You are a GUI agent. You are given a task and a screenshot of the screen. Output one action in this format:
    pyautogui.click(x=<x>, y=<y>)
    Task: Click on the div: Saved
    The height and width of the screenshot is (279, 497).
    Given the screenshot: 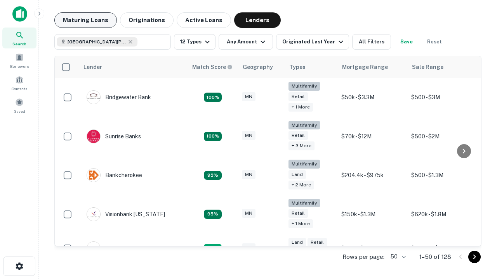 What is the action you would take?
    pyautogui.click(x=19, y=106)
    